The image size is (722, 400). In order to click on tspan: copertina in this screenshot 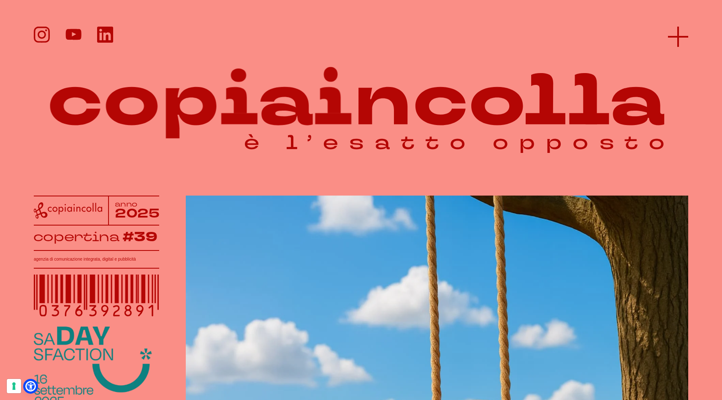, I will do `click(76, 236)`.